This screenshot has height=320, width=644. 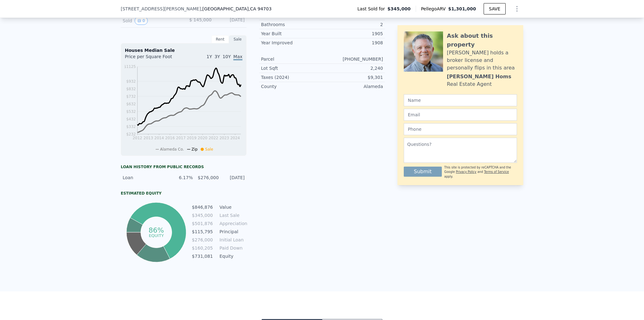 I want to click on tspan: $232, so click(x=131, y=134).